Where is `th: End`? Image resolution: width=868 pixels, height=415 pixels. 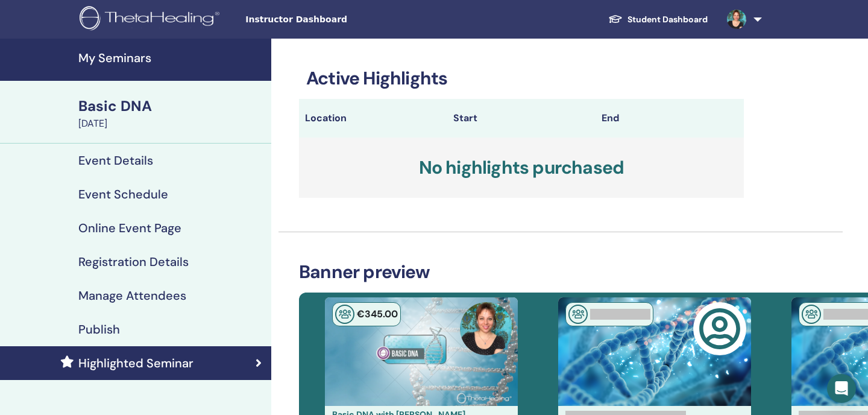
th: End is located at coordinates (670, 118).